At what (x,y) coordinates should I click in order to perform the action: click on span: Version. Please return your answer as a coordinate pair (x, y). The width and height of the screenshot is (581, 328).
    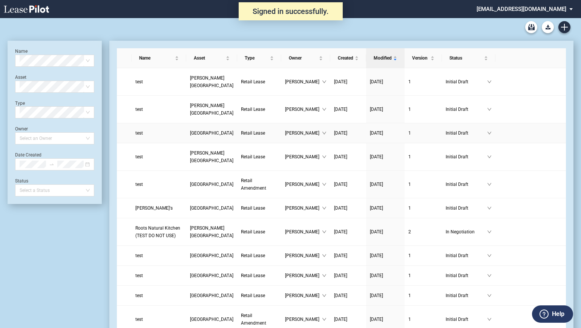
    Looking at the image, I should click on (420, 58).